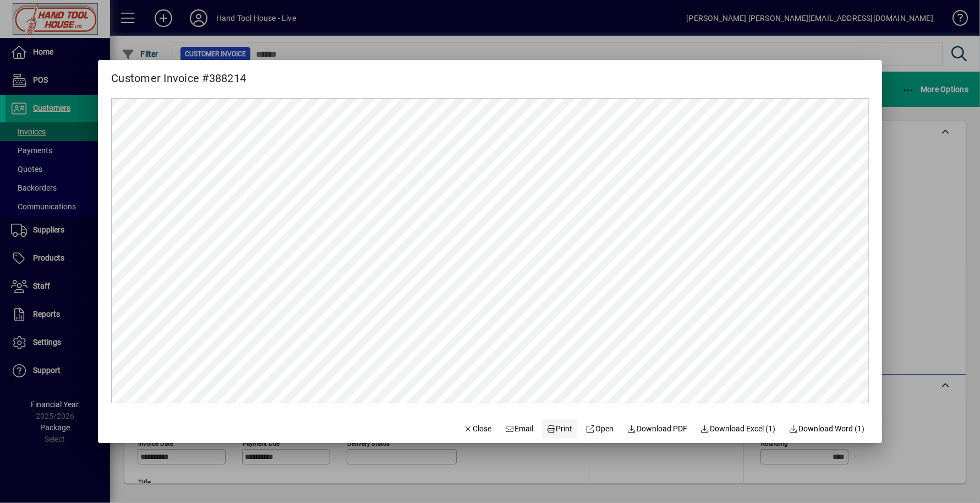 The width and height of the screenshot is (980, 503). Describe the element at coordinates (477, 429) in the screenshot. I see `button: Close` at that location.